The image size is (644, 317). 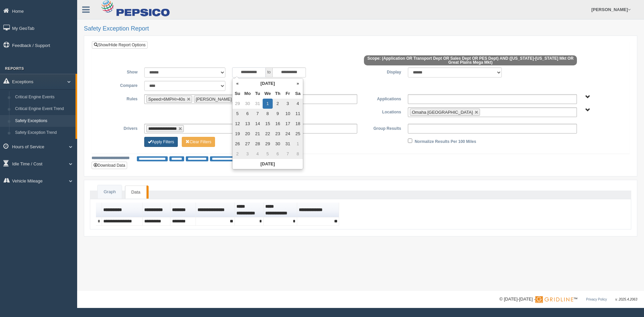 I want to click on label: Applications, so click(x=383, y=98).